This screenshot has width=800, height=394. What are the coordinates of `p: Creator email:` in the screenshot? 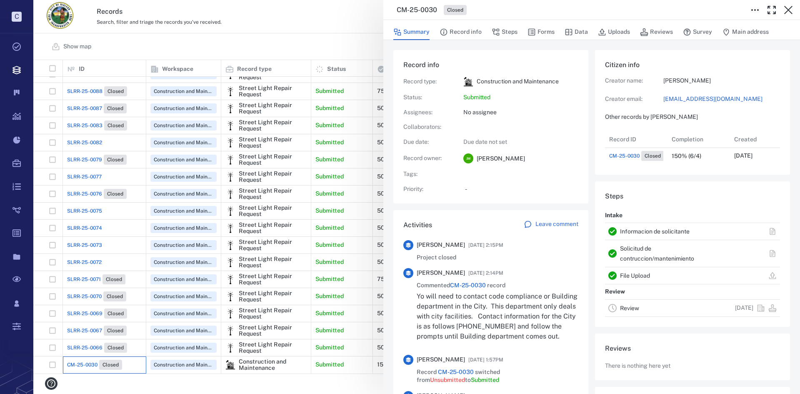 It's located at (634, 99).